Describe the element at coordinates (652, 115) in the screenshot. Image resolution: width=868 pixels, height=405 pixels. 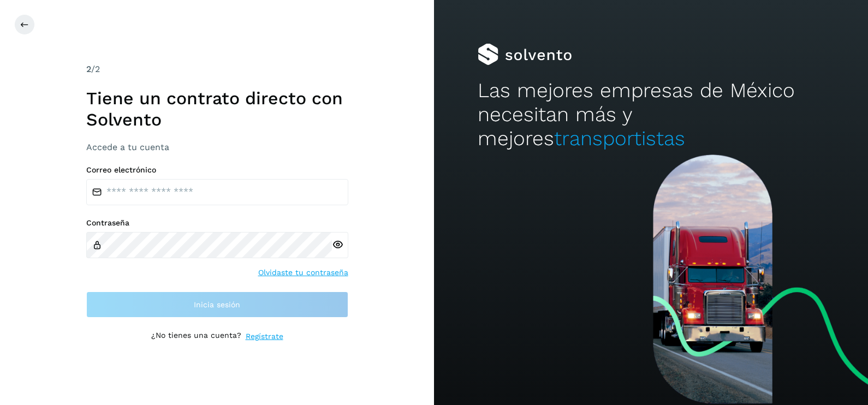
I see `h2: Las mejores empresas de México necesitan más y mejores` at that location.